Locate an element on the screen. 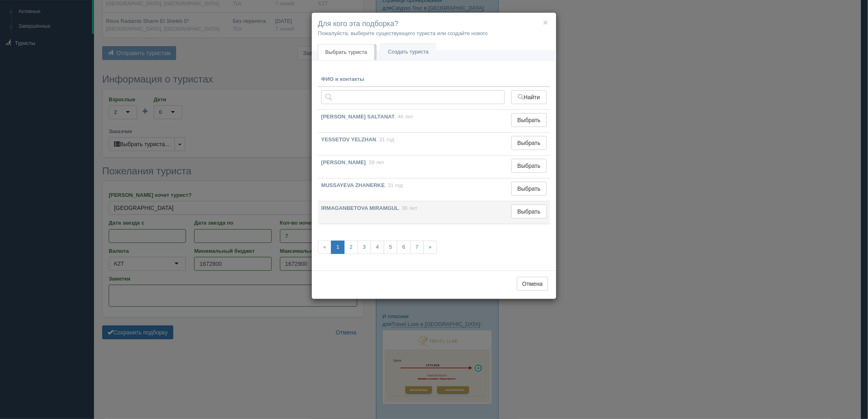 This screenshot has height=419, width=868. a: 4 is located at coordinates (378, 247).